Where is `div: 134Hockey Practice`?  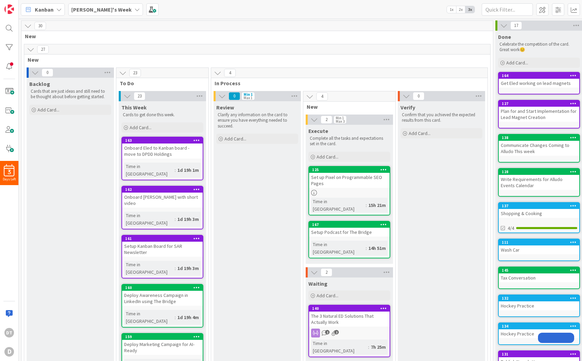 div: 134Hockey Practice is located at coordinates (539, 331).